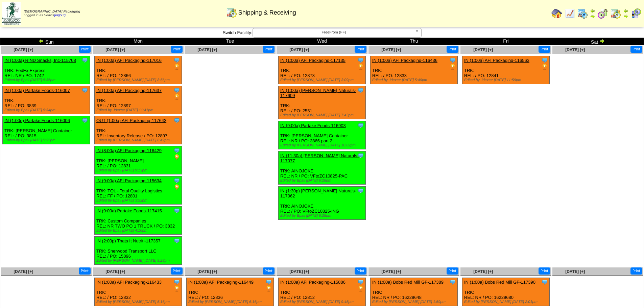  I want to click on div: TRK: REL: / PO: 12836, so click(230, 292).